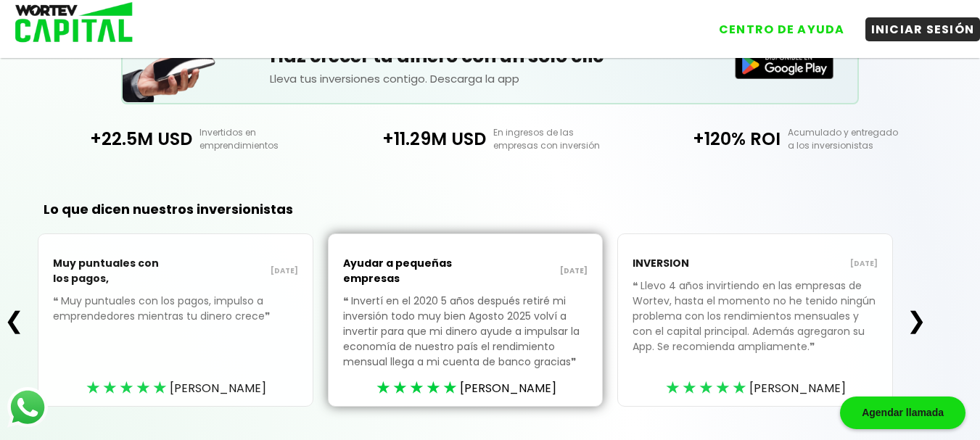 The image size is (980, 440). What do you see at coordinates (114, 271) in the screenshot?
I see `p: Muy puntuales con los pagos,` at bounding box center [114, 271].